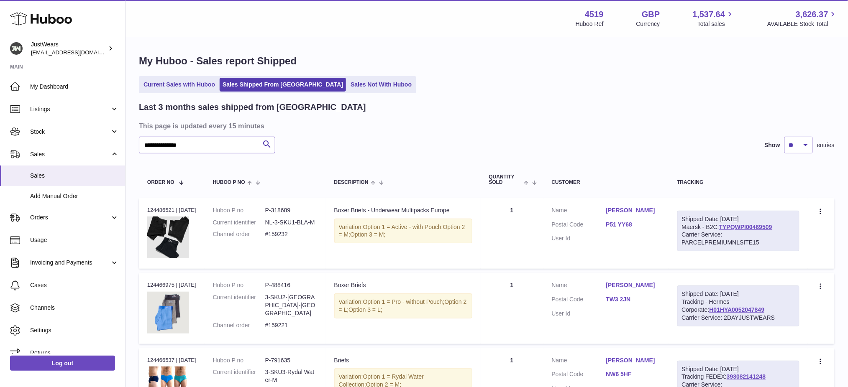 This screenshot has width=848, height=387. I want to click on span: AVAILABLE Stock Total, so click(802, 24).